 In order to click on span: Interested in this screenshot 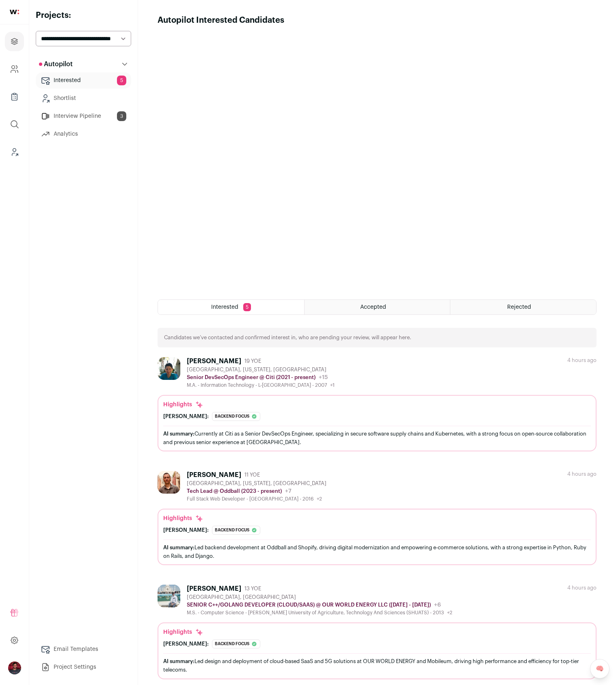, I will do `click(225, 307)`.